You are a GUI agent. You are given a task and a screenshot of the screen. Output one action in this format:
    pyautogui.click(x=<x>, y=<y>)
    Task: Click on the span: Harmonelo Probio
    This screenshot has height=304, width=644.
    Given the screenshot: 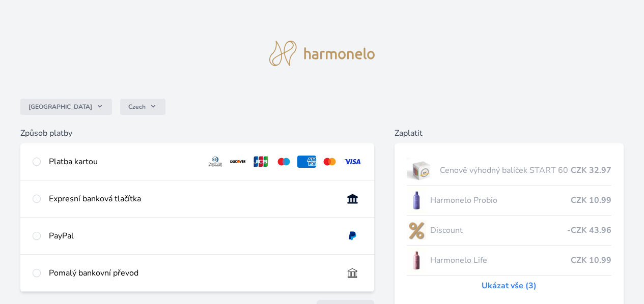 What is the action you would take?
    pyautogui.click(x=500, y=201)
    